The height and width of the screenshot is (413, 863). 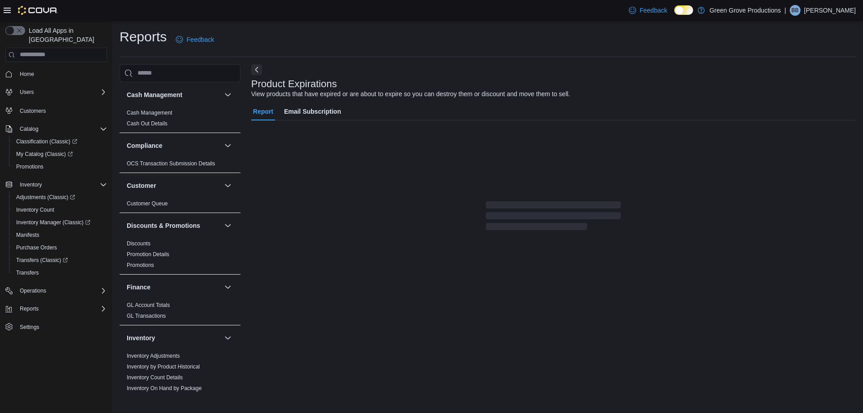 I want to click on button: Promotions, so click(x=60, y=167).